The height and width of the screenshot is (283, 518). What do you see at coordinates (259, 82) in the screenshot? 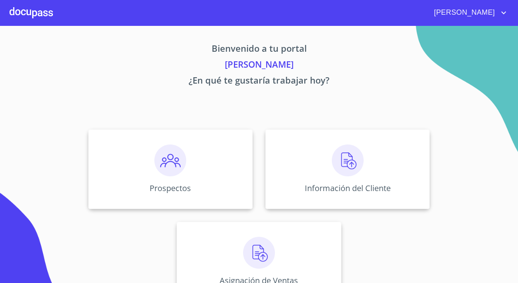
I see `p: ¿En qué te gustaría trabajar hoy?` at bounding box center [259, 82].